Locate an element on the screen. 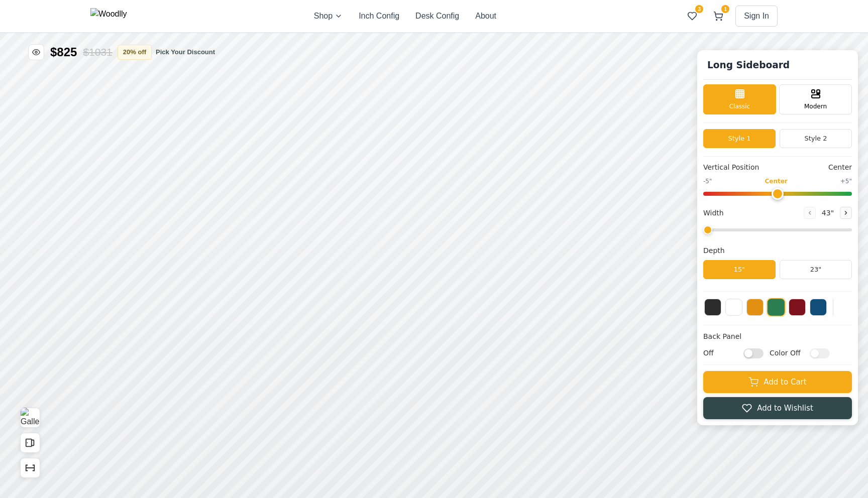 Image resolution: width=868 pixels, height=498 pixels. input: Off is located at coordinates (753, 353).